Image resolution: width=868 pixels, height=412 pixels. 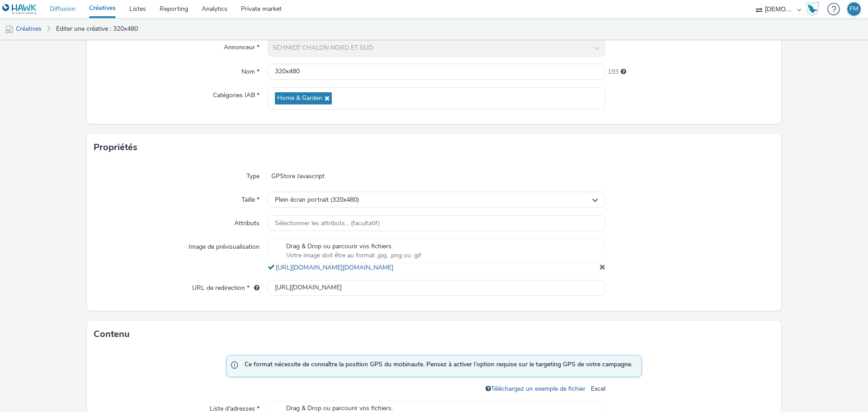 What do you see at coordinates (254, 288) in the screenshot?
I see `div: L'URL de redirection sera utilisée comme URL de validation avec certains SSP et ce sera l'URL de ...` at bounding box center [254, 288].